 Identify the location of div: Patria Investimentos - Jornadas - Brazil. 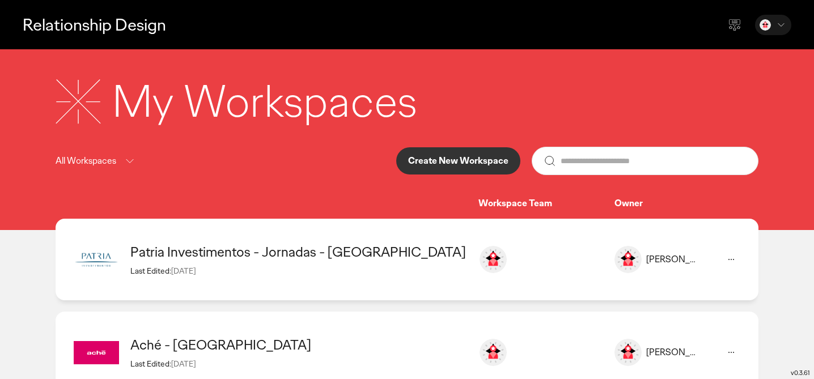
(299, 252).